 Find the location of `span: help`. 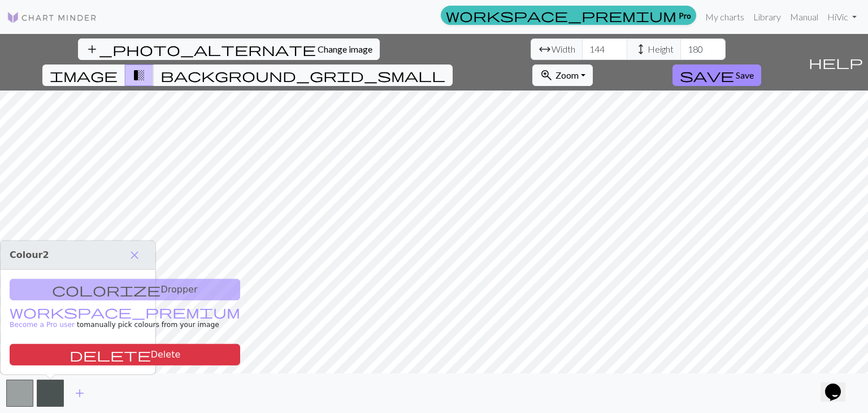

span: help is located at coordinates (836, 62).